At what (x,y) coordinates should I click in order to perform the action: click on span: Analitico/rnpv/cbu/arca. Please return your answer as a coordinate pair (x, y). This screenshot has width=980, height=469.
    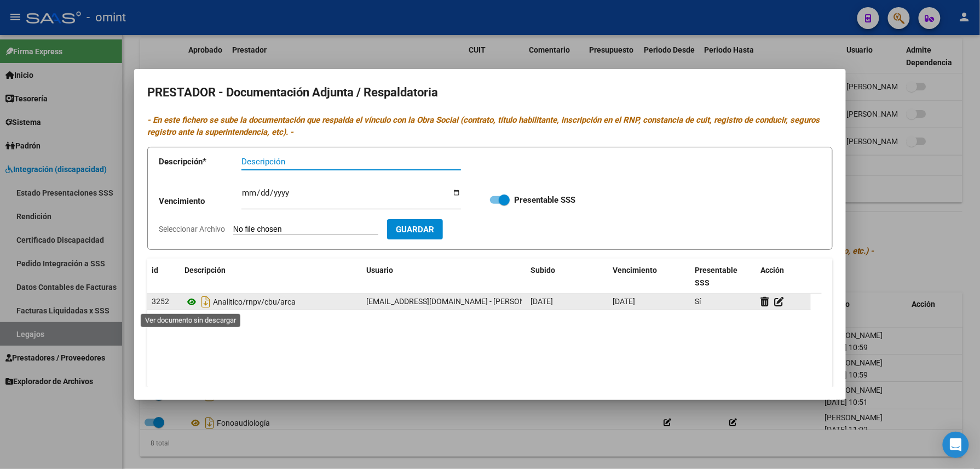
    Looking at the image, I should click on (254, 302).